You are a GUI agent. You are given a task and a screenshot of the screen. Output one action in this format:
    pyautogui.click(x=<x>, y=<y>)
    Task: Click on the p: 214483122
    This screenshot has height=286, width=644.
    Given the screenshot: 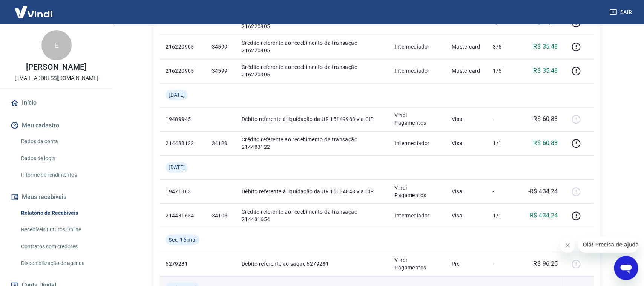 What is the action you would take?
    pyautogui.click(x=182, y=143)
    